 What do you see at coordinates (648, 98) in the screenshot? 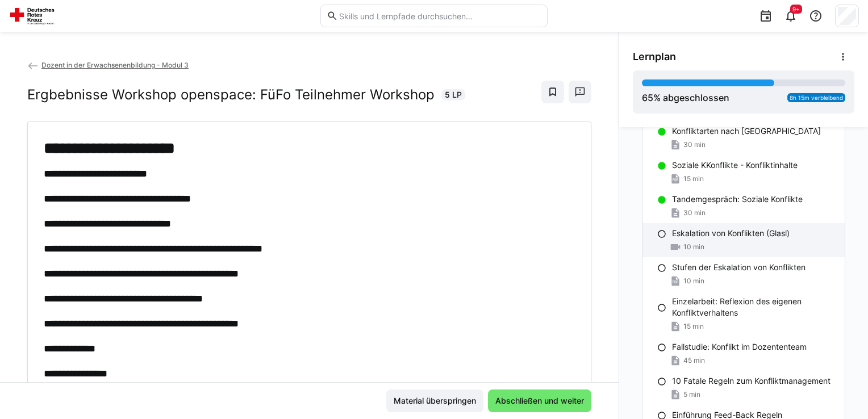
I see `span: 65` at bounding box center [648, 98].